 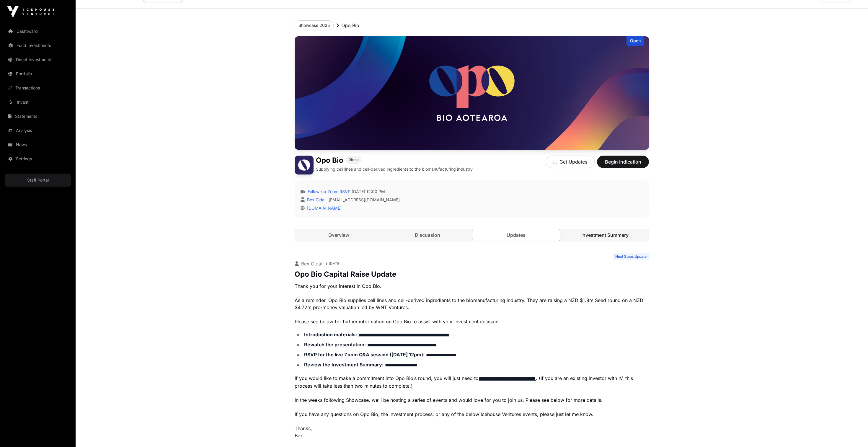 What do you see at coordinates (335, 345) in the screenshot?
I see `strong: Rewatch the presentation:` at bounding box center [335, 345].